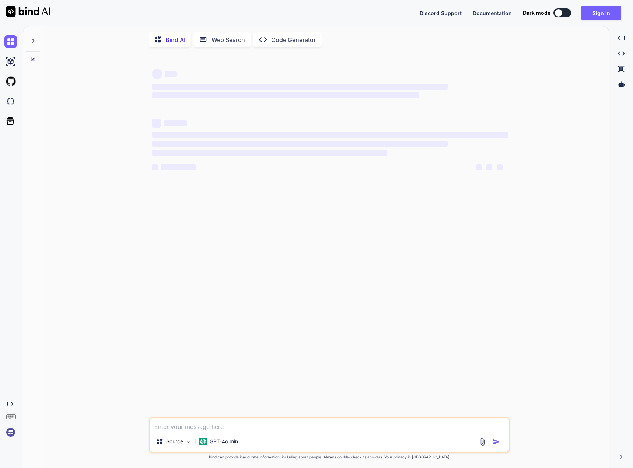 The image size is (633, 468). I want to click on span: Discord Support, so click(441, 13).